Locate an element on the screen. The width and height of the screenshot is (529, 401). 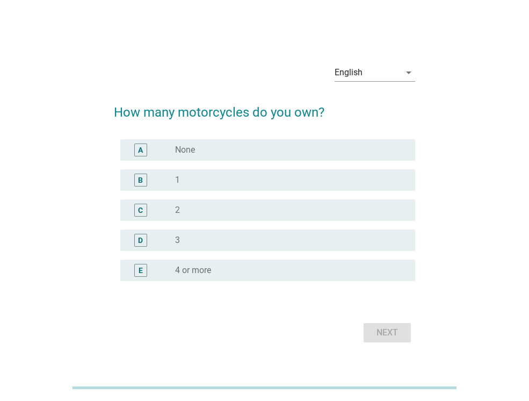
div: C is located at coordinates (140, 210).